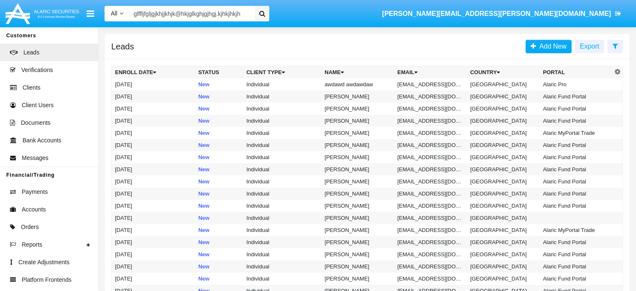  I want to click on span: Bank Accounts, so click(42, 140).